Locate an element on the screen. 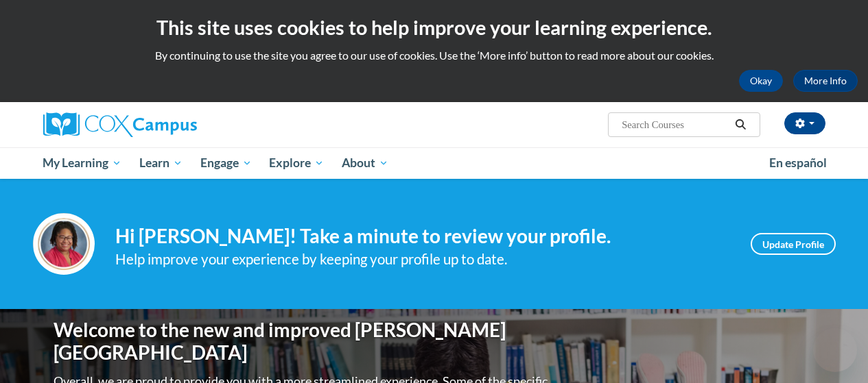 The height and width of the screenshot is (383, 868). span: About is located at coordinates (365, 163).